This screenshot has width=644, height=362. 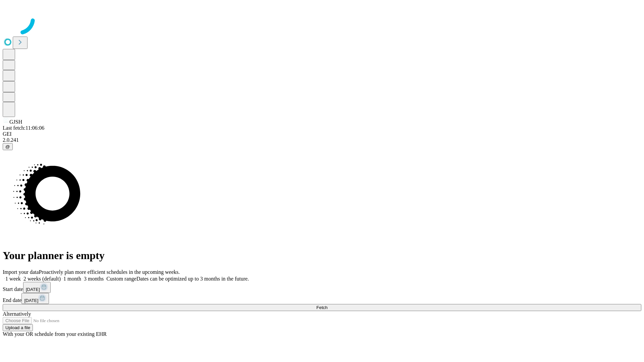 I want to click on span: With your OR schedule from your existing EHR, so click(x=55, y=334).